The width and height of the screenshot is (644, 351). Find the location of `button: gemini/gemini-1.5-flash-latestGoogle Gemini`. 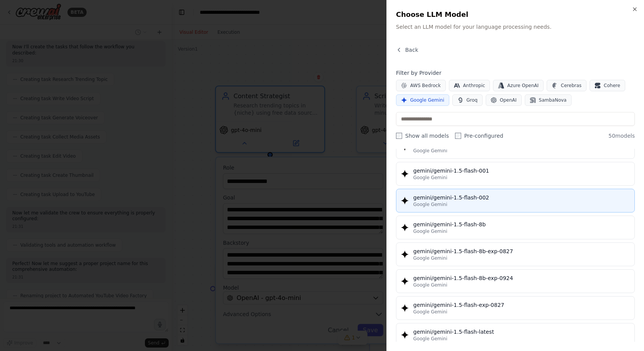

button: gemini/gemini-1.5-flash-latestGoogle Gemini is located at coordinates (515, 335).